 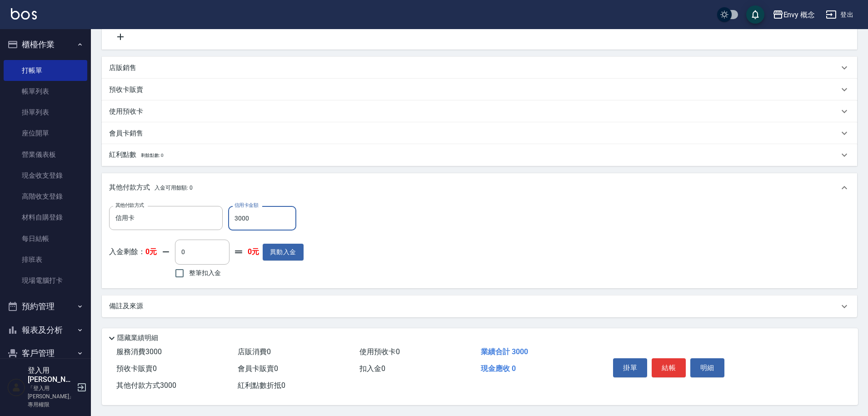 What do you see at coordinates (46, 260) in the screenshot?
I see `a: 排班表` at bounding box center [46, 260].